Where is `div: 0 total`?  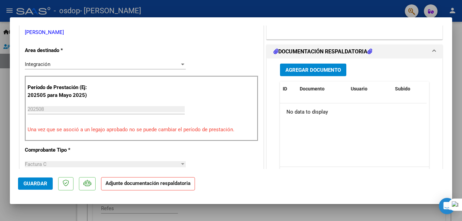 div: 0 total is located at coordinates (355, 176).